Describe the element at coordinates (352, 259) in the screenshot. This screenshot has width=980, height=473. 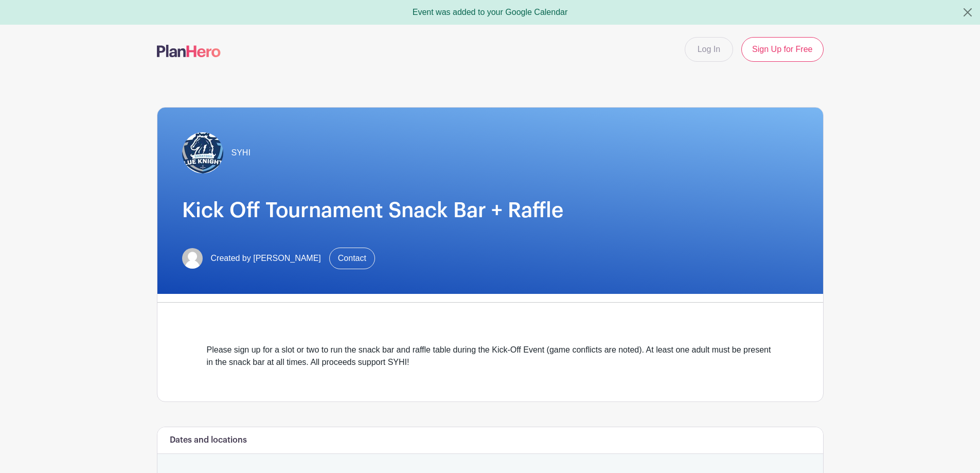
I see `a: Contact` at that location.